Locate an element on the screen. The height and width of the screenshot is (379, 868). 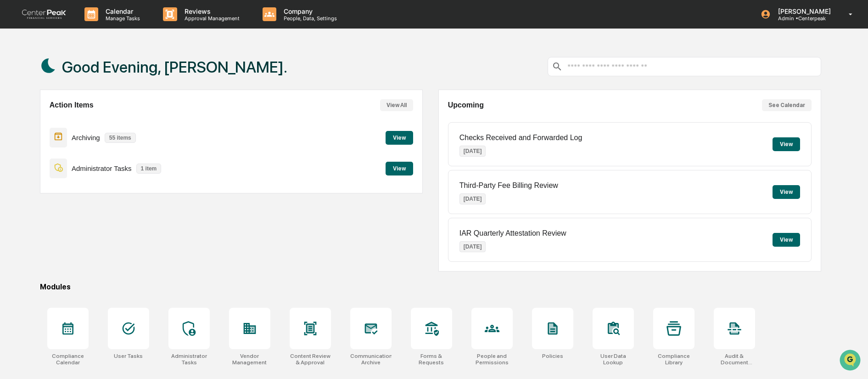
p: 1 item is located at coordinates (148, 168).